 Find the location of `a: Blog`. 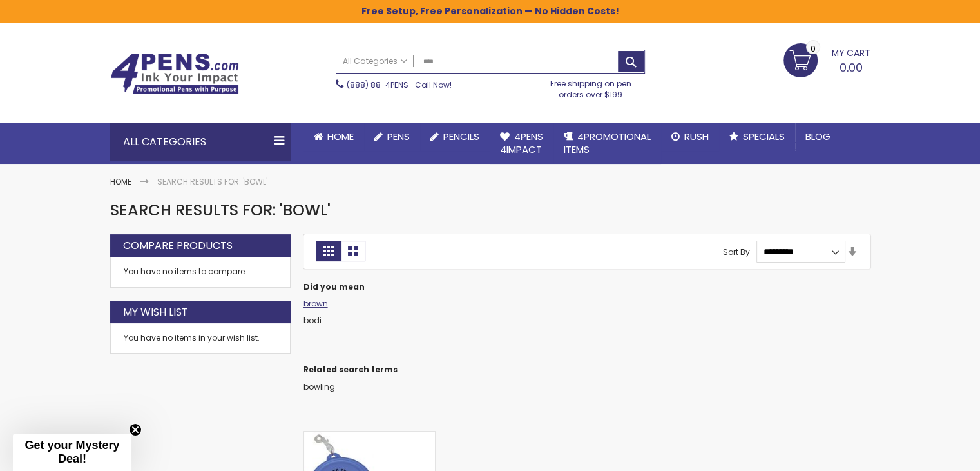

a: Blog is located at coordinates (818, 137).